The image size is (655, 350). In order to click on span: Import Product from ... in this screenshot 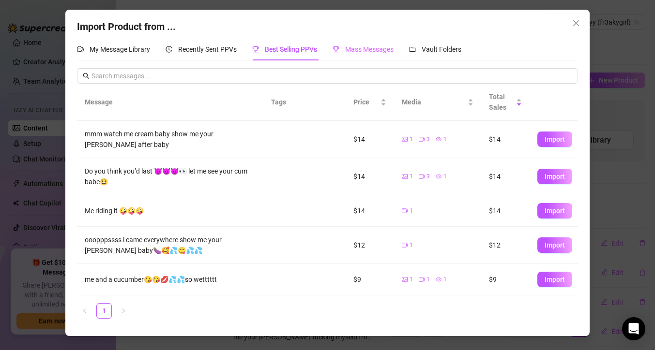, I will do `click(126, 27)`.